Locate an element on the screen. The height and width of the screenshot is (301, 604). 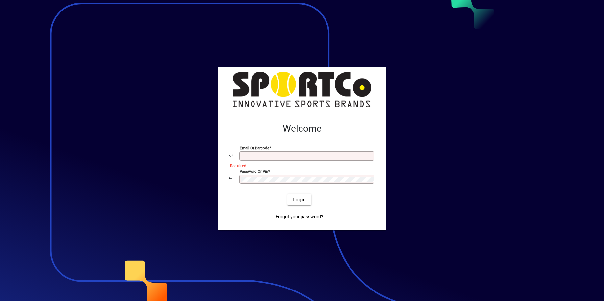
mat-error: Required is located at coordinates (300, 166).